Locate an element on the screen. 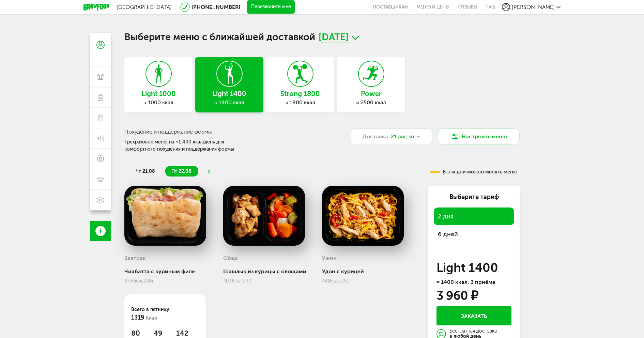 The height and width of the screenshot is (338, 644). span: 142 is located at coordinates (187, 333).